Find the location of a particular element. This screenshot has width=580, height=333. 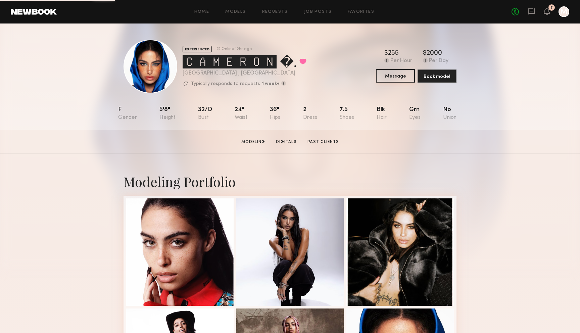

div: 2000 is located at coordinates (434, 53).